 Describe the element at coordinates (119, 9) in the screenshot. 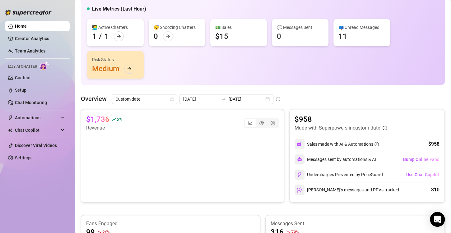

I see `h5: Live Metrics (Last Hour)` at that location.